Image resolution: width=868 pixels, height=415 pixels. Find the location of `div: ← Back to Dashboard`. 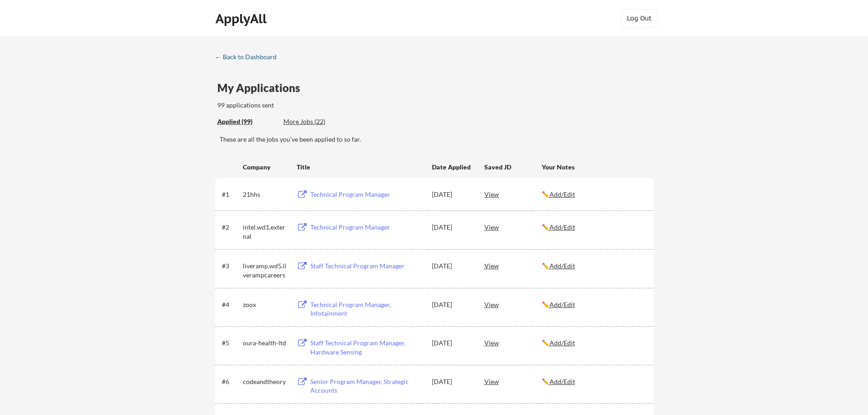

div: ← Back to Dashboard is located at coordinates (249, 57).